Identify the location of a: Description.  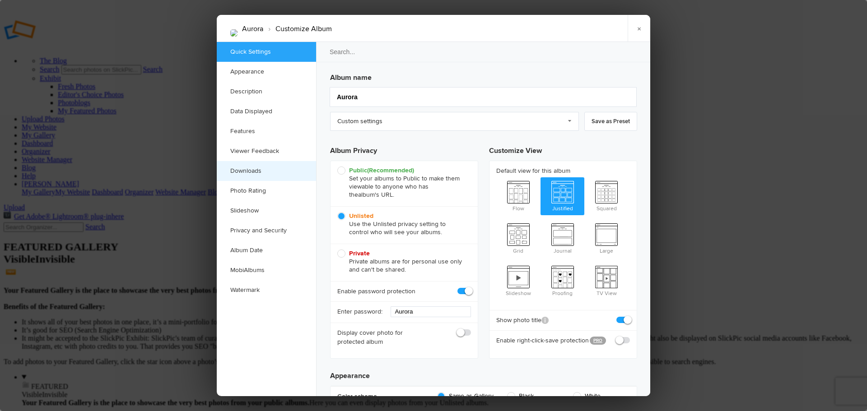
(266, 92).